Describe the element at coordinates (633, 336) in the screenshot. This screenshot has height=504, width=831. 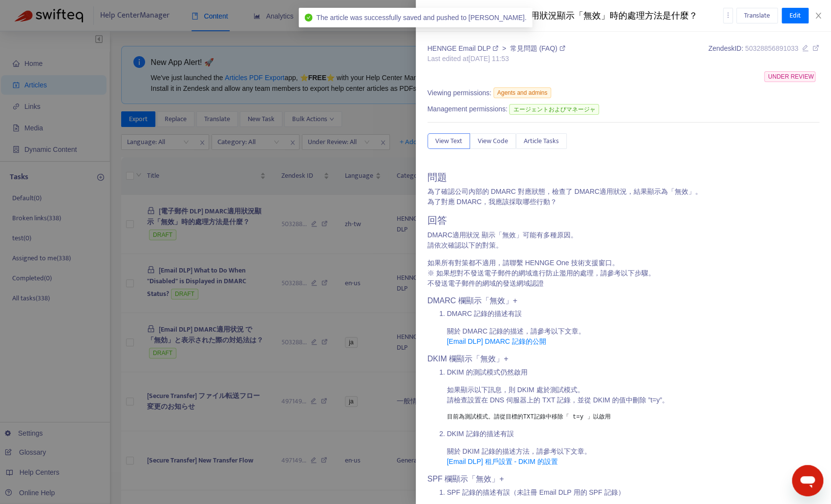
I see `p: 關於 DMARC 記錄的描述，請參考以下文章。` at that location.